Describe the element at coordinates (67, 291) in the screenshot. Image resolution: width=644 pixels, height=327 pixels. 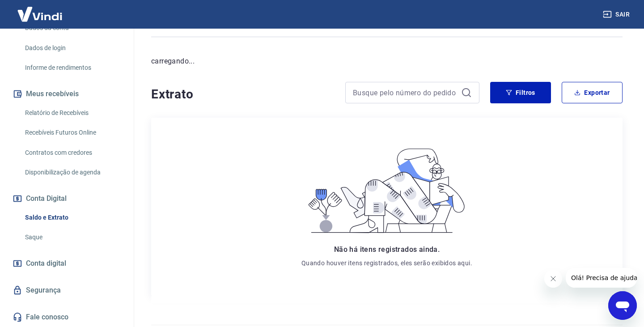
I see `a: Segurança` at that location.